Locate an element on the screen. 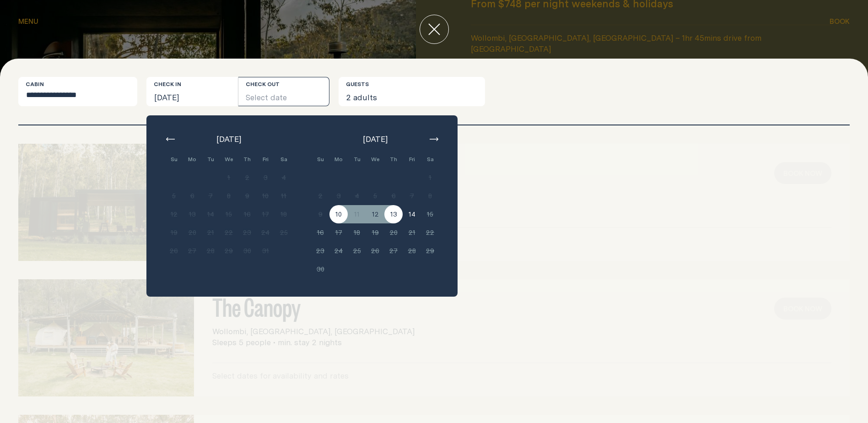 This screenshot has height=423, width=868. label: Guests is located at coordinates (358, 85).